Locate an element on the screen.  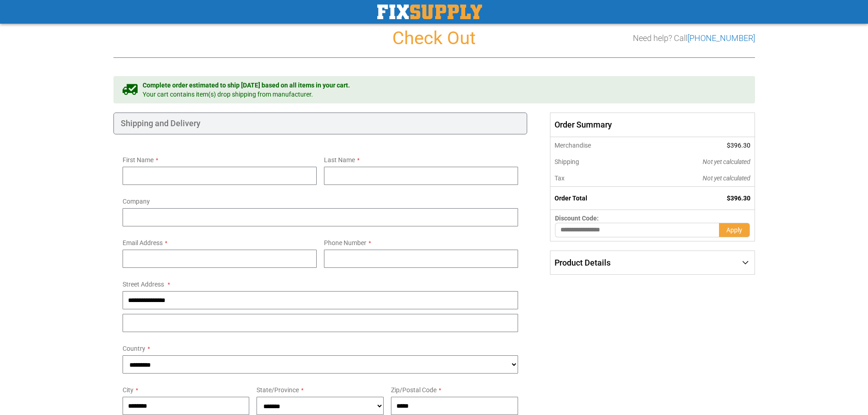
h3: Need help? Call is located at coordinates (694, 38).